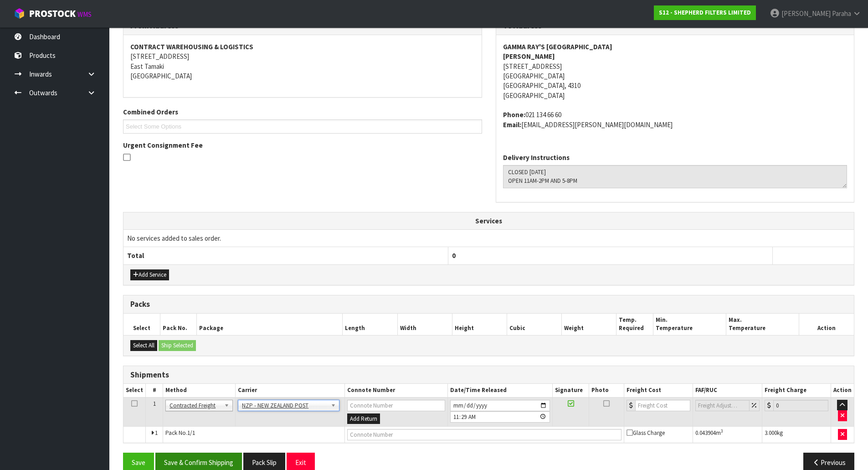  I want to click on small: WMS, so click(84, 14).